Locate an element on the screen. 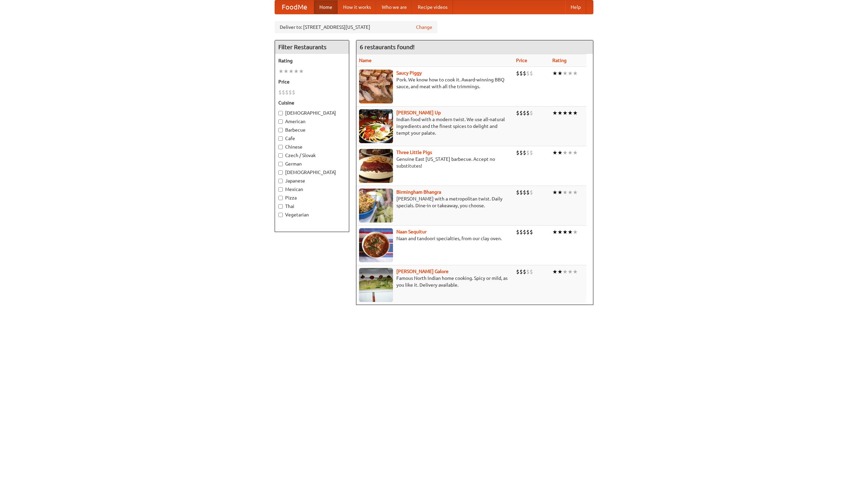 The height and width of the screenshot is (480, 868). a: Birmingham Bhangra is located at coordinates (419, 192).